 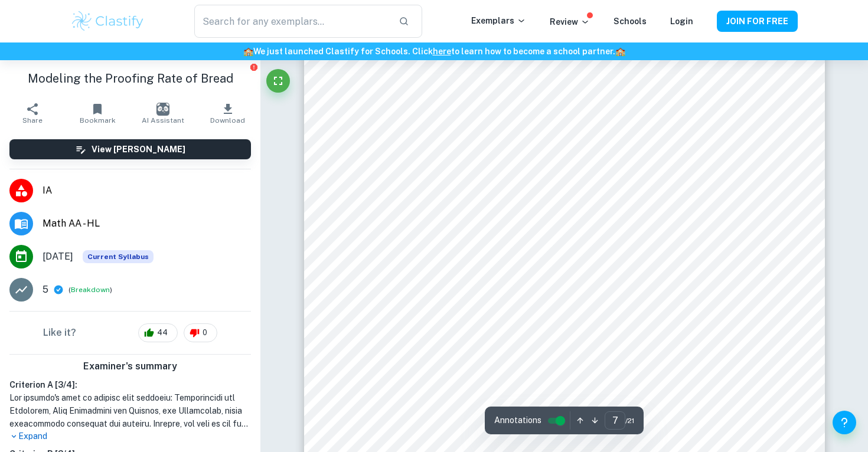 What do you see at coordinates (60, 333) in the screenshot?
I see `h6: Like it?` at bounding box center [60, 333].